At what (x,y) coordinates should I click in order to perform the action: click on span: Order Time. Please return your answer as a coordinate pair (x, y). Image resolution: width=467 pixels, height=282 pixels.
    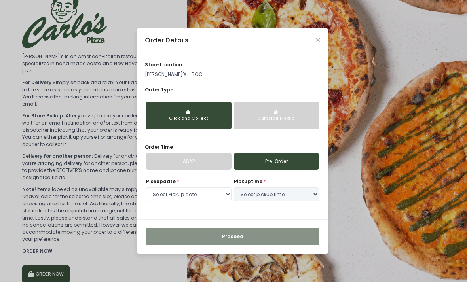
    Looking at the image, I should click on (159, 147).